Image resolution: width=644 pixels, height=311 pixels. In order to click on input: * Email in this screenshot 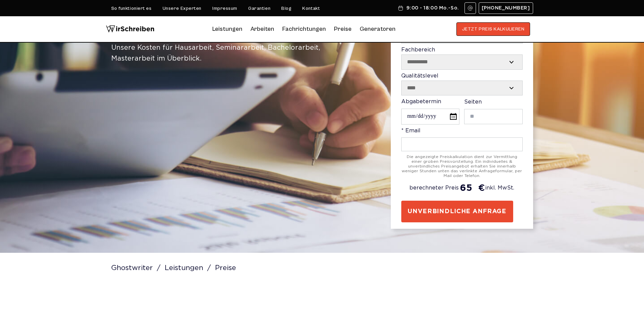, I will do `click(461, 144)`.